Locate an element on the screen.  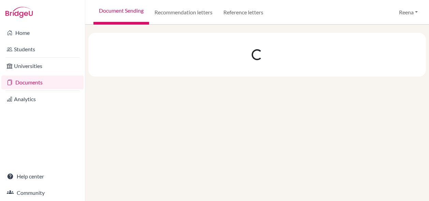
a: Documents is located at coordinates (42, 82).